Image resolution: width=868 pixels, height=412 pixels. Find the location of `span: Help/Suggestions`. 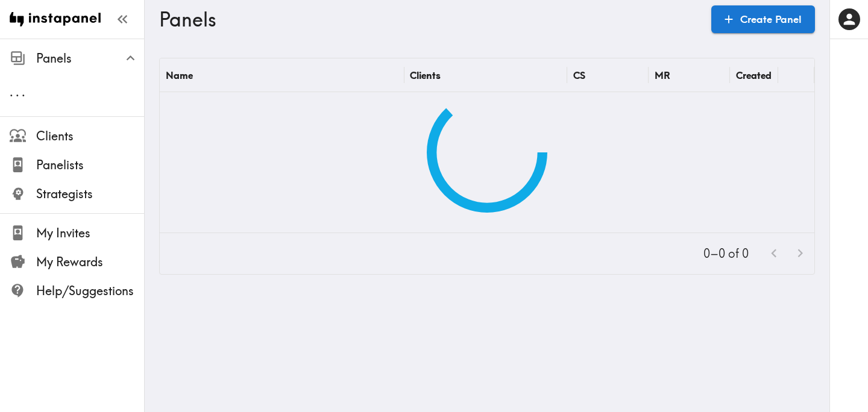

span: Help/Suggestions is located at coordinates (90, 291).